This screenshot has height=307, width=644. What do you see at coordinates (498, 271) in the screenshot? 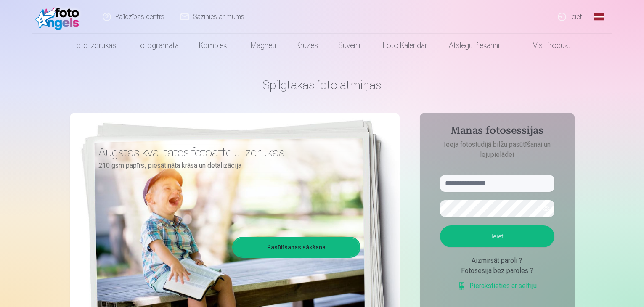
I see `div: Fotosesija bez paroles ?` at bounding box center [498, 271].